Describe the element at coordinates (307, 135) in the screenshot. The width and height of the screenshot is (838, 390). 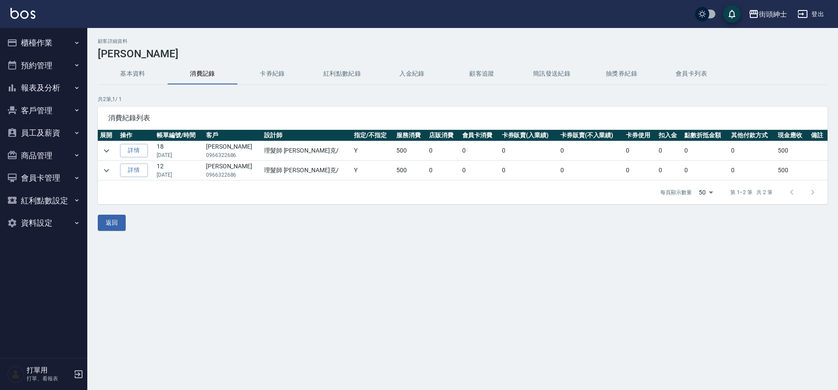
I see `th: 設計師` at that location.